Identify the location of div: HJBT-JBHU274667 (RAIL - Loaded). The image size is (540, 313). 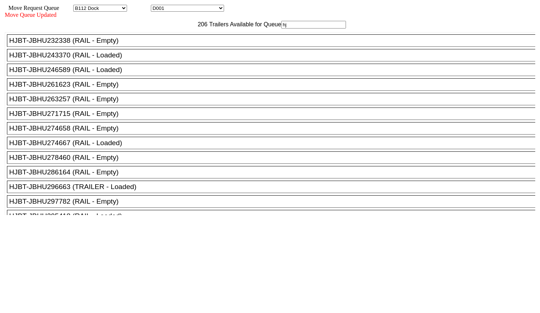
(274, 143).